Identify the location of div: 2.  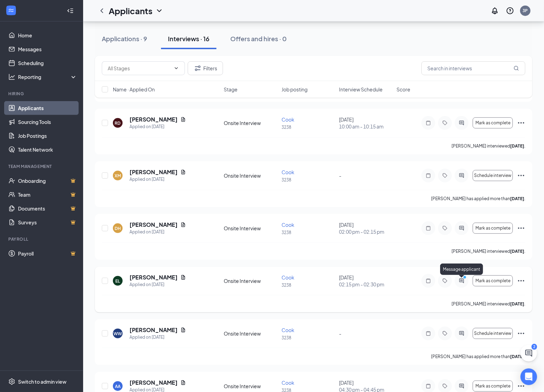
(534, 346).